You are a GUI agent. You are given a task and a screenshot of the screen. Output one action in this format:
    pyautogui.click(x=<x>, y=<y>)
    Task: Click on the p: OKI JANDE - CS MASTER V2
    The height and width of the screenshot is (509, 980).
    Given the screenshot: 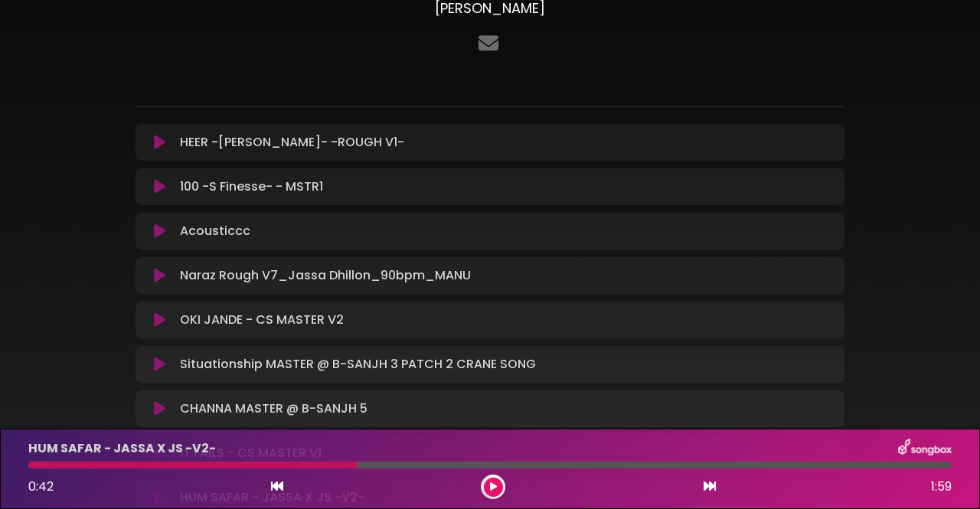 What is the action you would take?
    pyautogui.click(x=261, y=320)
    